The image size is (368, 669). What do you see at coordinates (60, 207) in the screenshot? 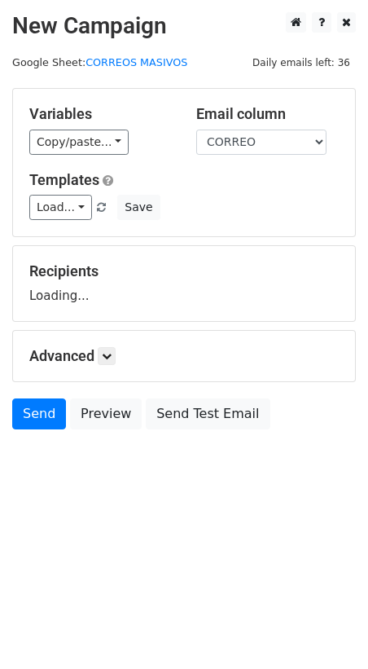
I see `a: Load...` at bounding box center [60, 207].